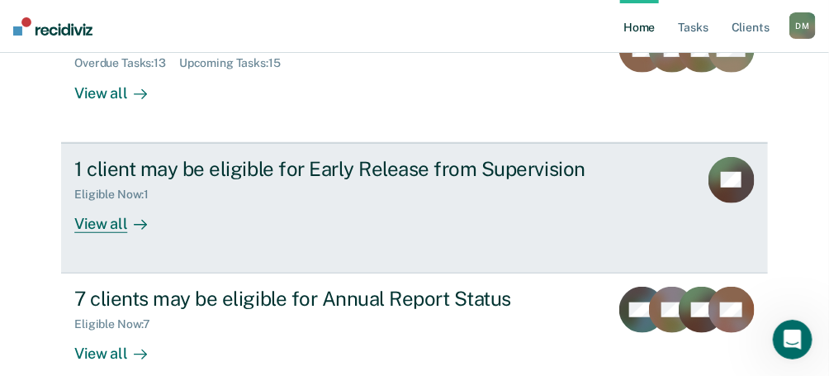 Image resolution: width=829 pixels, height=376 pixels. Describe the element at coordinates (802, 26) in the screenshot. I see `div: D M` at that location.